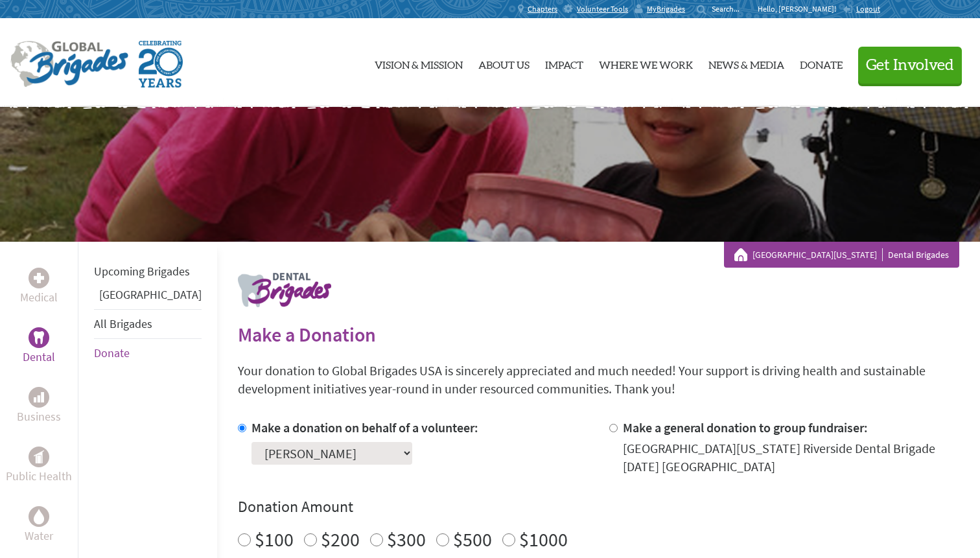 The width and height of the screenshot is (980, 558). What do you see at coordinates (602, 9) in the screenshot?
I see `span: Volunteer Tools` at bounding box center [602, 9].